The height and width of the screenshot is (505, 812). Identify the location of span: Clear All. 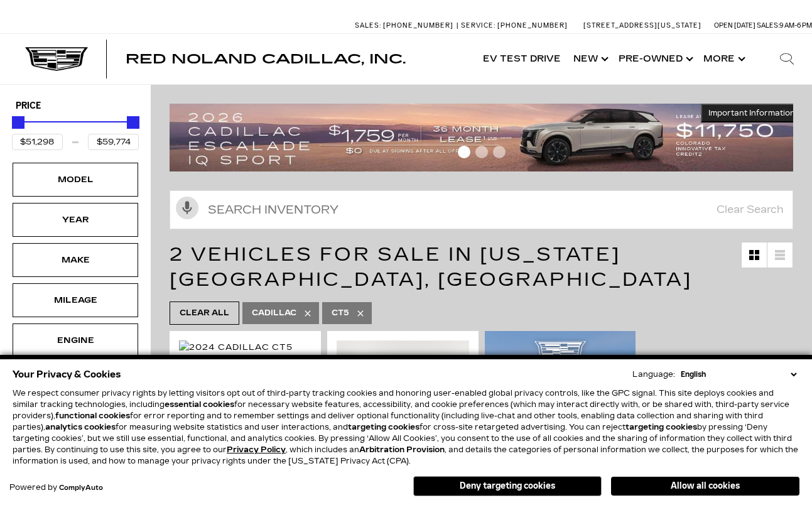
(204, 313).